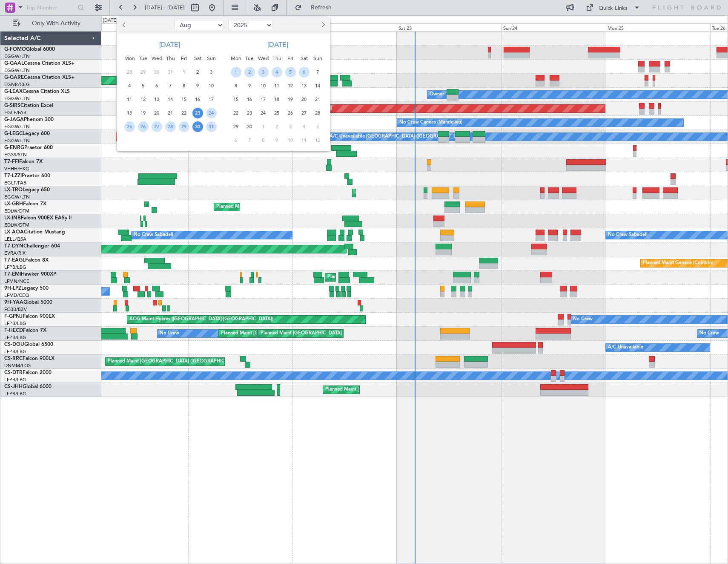 This screenshot has height=564, width=728. What do you see at coordinates (249, 127) in the screenshot?
I see `span: 30` at bounding box center [249, 127].